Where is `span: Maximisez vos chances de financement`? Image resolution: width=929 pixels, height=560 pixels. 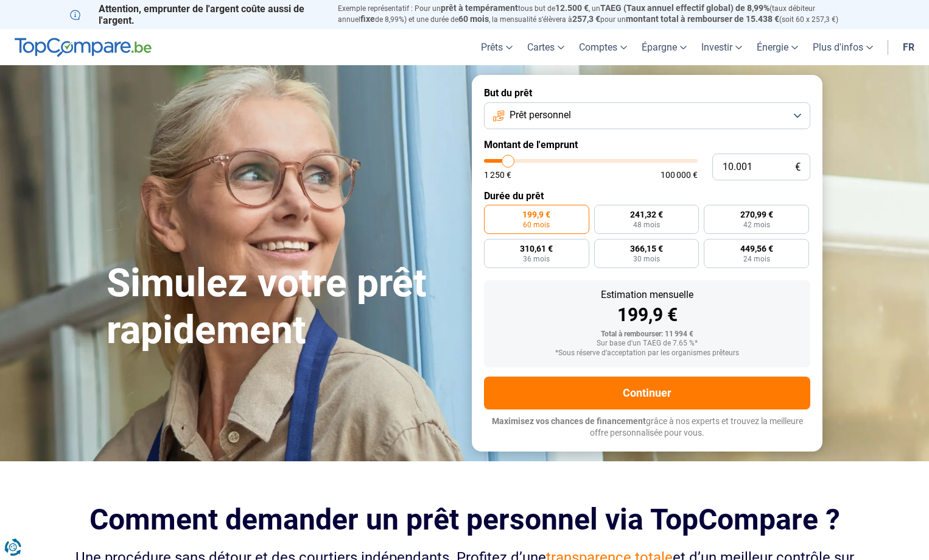 span: Maximisez vos chances de financement is located at coordinates (569, 421).